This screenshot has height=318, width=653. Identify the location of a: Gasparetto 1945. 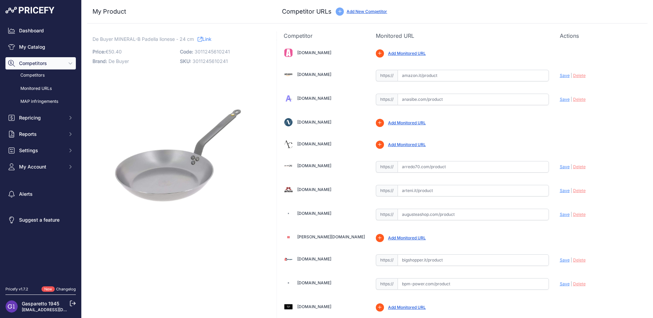
(40, 303).